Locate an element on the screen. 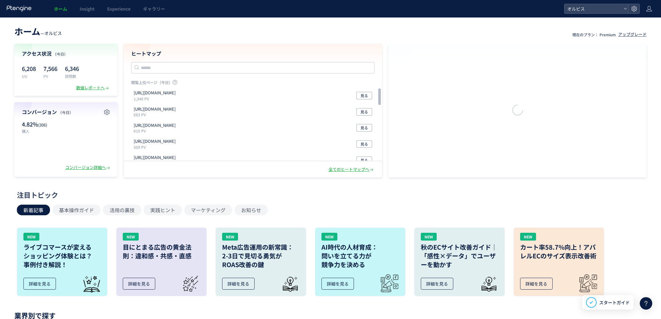  div: アップグレード is located at coordinates (632, 34).